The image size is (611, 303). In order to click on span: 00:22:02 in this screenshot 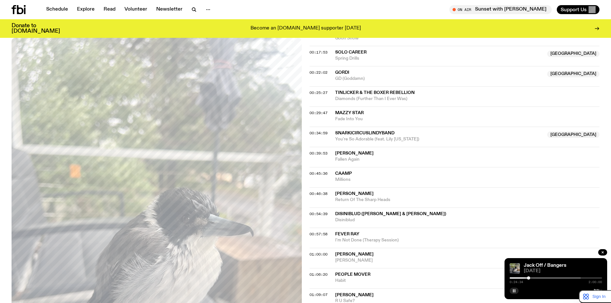, I will do `click(318, 72)`.